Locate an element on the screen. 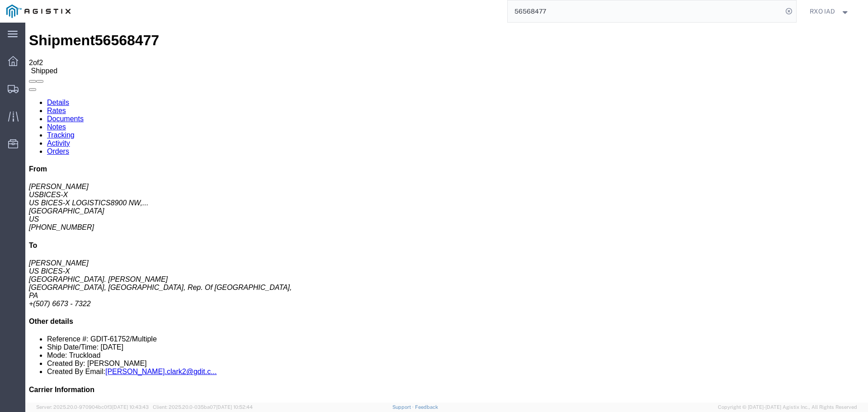 The height and width of the screenshot is (412, 868). span: Server: 2025.20.0-970904bc0f3 is located at coordinates (92, 407).